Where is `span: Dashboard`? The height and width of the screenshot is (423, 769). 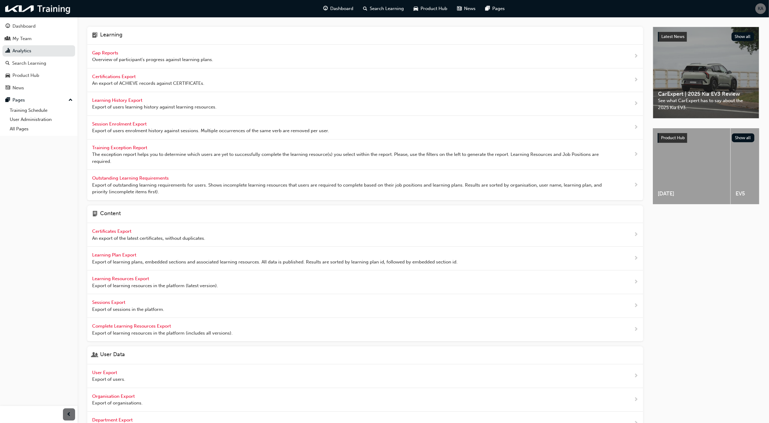 span: Dashboard is located at coordinates (342, 9).